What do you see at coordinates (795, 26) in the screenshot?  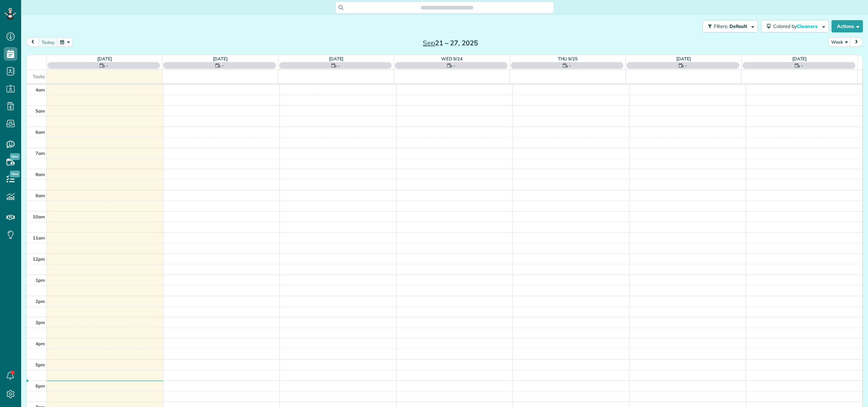 I see `button: Colored byCleaners` at bounding box center [795, 26].